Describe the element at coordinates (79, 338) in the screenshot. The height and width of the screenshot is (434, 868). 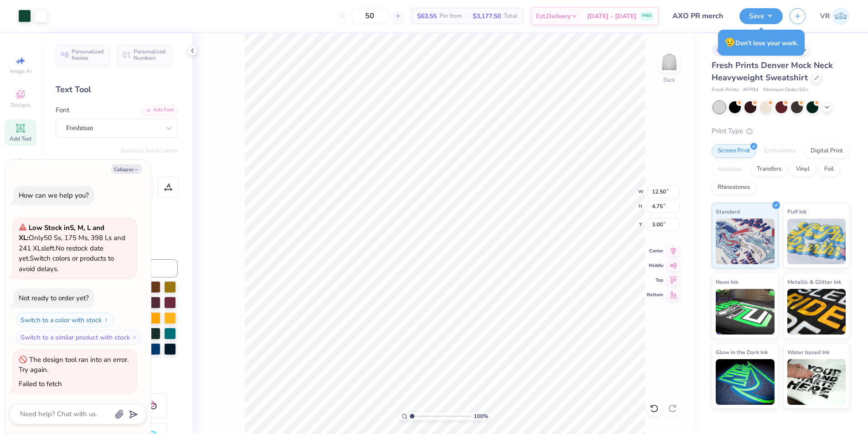
I see `button: Switch to a similar product with stock` at that location.